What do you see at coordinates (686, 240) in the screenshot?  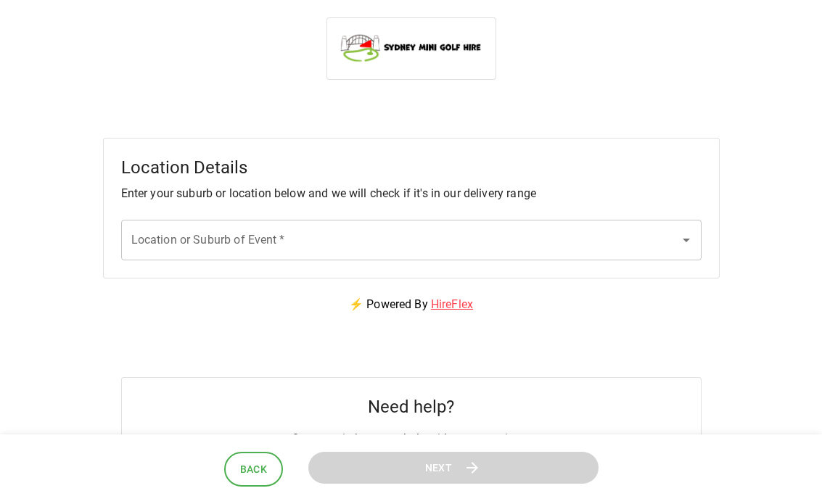 I see `button: Open` at bounding box center [686, 240].